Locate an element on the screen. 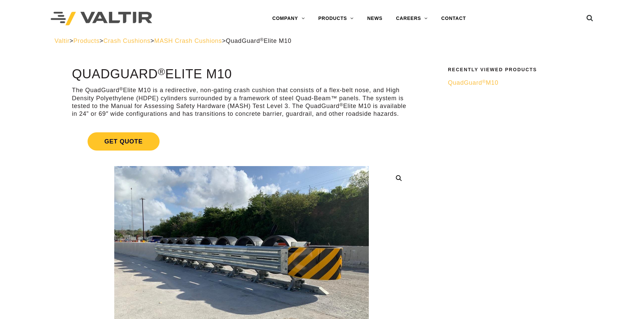 This screenshot has width=644, height=319. a: PRODUCTS is located at coordinates (336, 18).